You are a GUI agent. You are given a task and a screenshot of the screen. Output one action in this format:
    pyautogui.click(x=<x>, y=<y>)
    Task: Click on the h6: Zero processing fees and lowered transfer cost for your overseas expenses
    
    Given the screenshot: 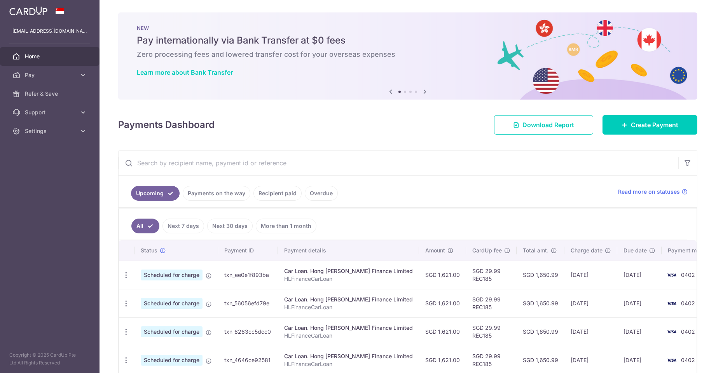 What is the action you would take?
    pyautogui.click(x=408, y=54)
    